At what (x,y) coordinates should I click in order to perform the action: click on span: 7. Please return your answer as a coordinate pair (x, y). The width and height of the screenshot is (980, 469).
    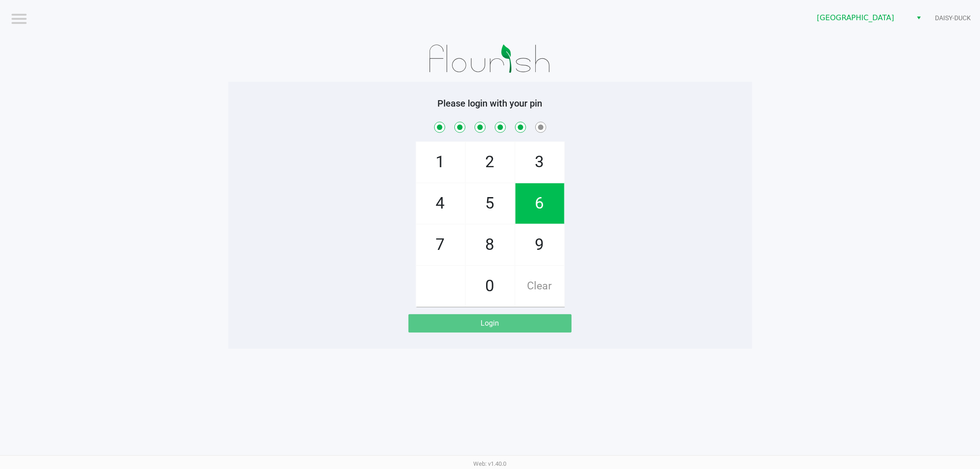
    Looking at the image, I should click on (440, 245).